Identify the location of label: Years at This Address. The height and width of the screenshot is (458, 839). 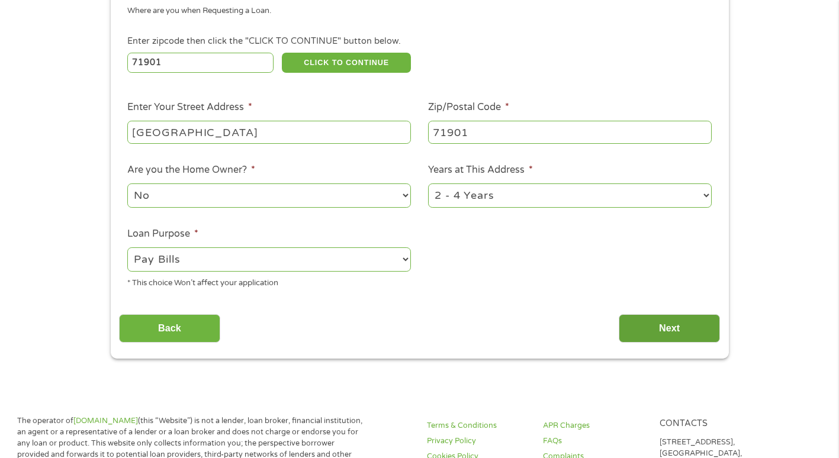
(480, 170).